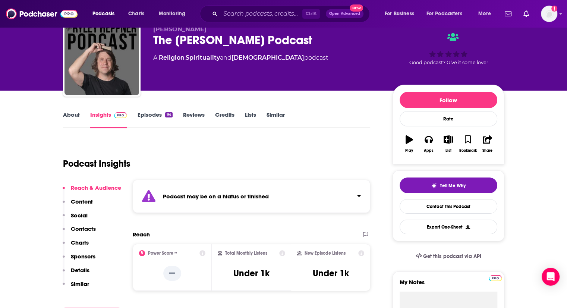  I want to click on span: Good podcast? Give it some love!, so click(448, 62).